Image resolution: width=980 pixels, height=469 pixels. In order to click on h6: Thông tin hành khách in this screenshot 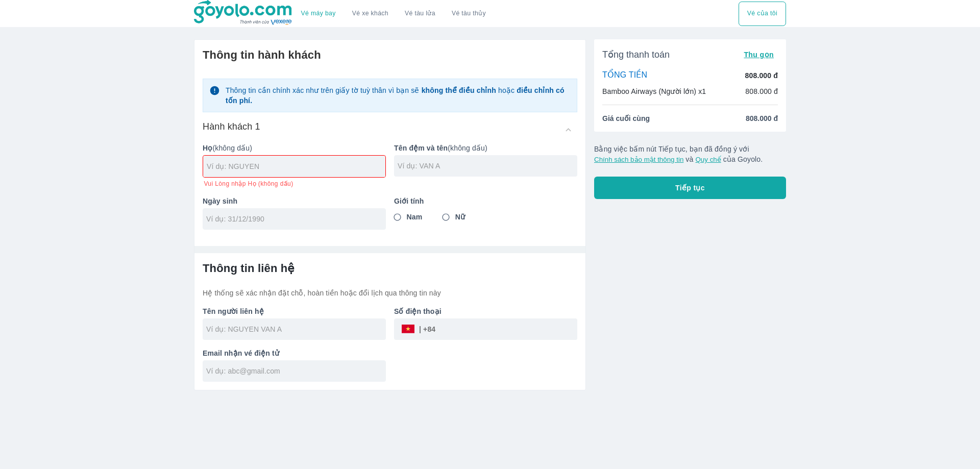, I will do `click(390, 55)`.